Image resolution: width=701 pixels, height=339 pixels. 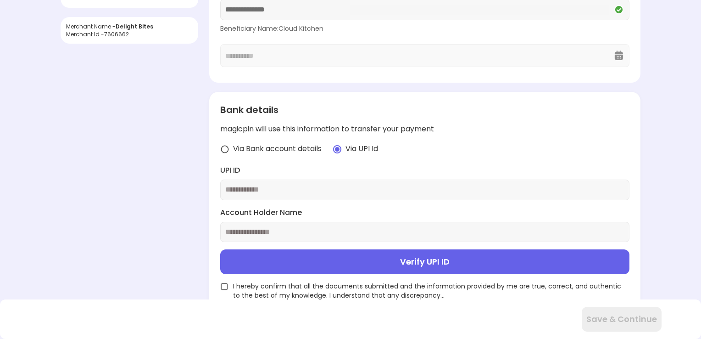 I want to click on span: Via Bank account details, so click(x=277, y=149).